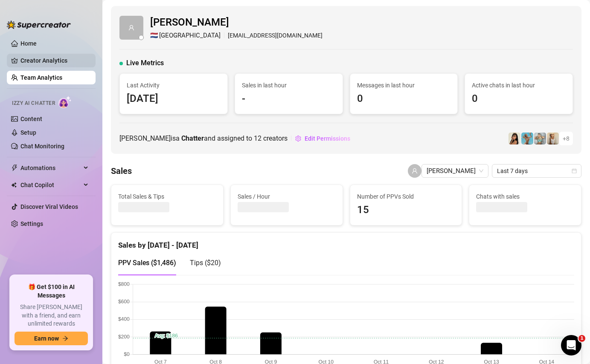 This screenshot has width=590, height=364. What do you see at coordinates (13, 185) in the screenshot?
I see `img: Chat Copilot` at bounding box center [13, 185].